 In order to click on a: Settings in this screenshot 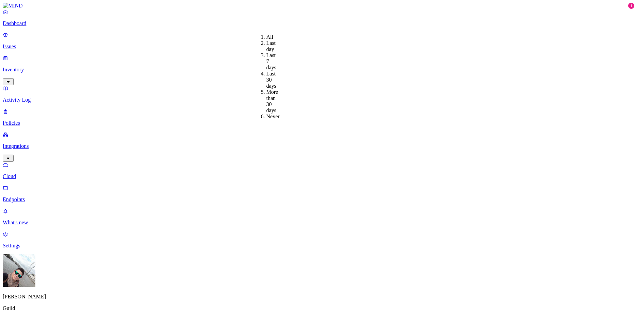, I will do `click(318, 240)`.